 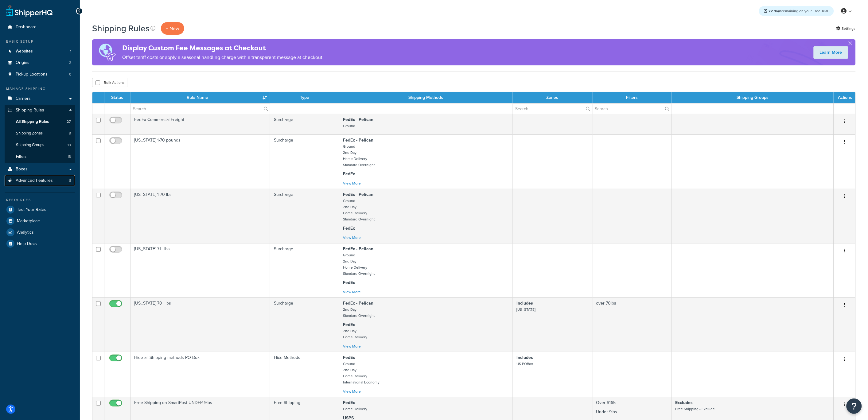 What do you see at coordinates (40, 210) in the screenshot?
I see `a: Test Your Rates` at bounding box center [40, 210].